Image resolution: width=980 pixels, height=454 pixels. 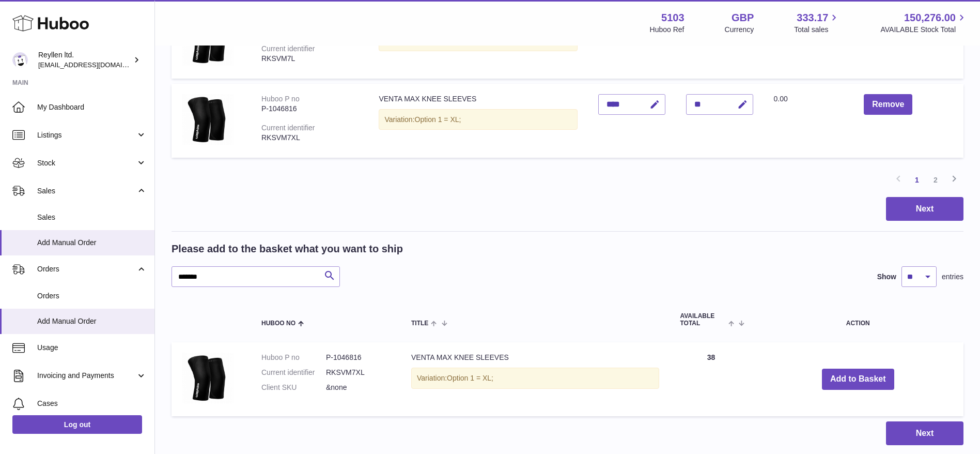 What do you see at coordinates (358, 372) in the screenshot?
I see `dd: RKSVM7XL` at bounding box center [358, 372].